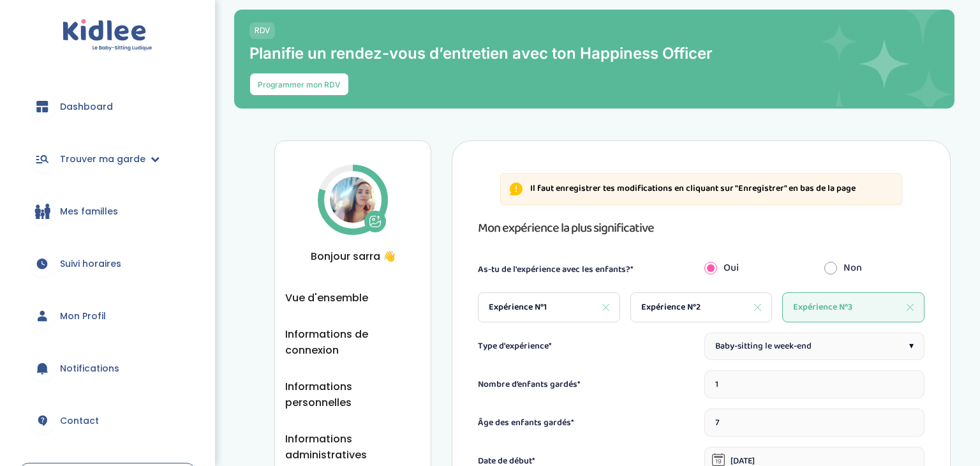 The width and height of the screenshot is (980, 466). What do you see at coordinates (353, 395) in the screenshot?
I see `span: Informations personnelles` at bounding box center [353, 395].